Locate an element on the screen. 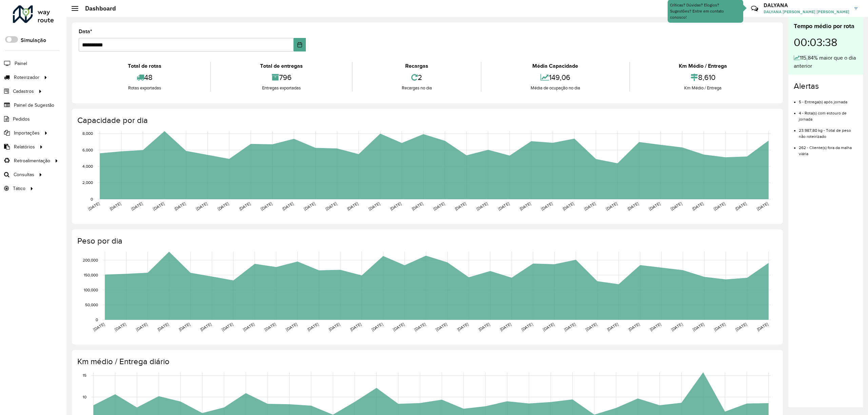 This screenshot has height=415, width=868. text: 4,000 is located at coordinates (88, 166).